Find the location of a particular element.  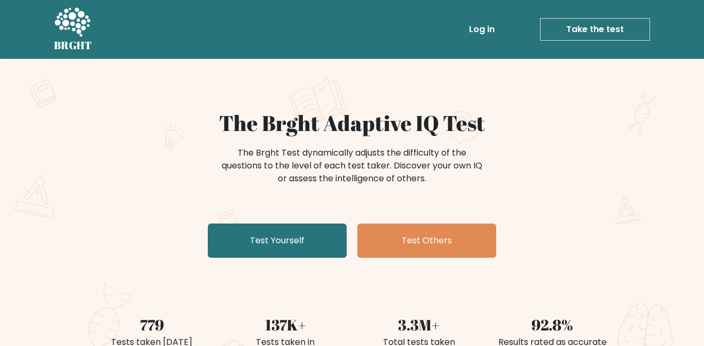

div: 779 is located at coordinates (152, 324).